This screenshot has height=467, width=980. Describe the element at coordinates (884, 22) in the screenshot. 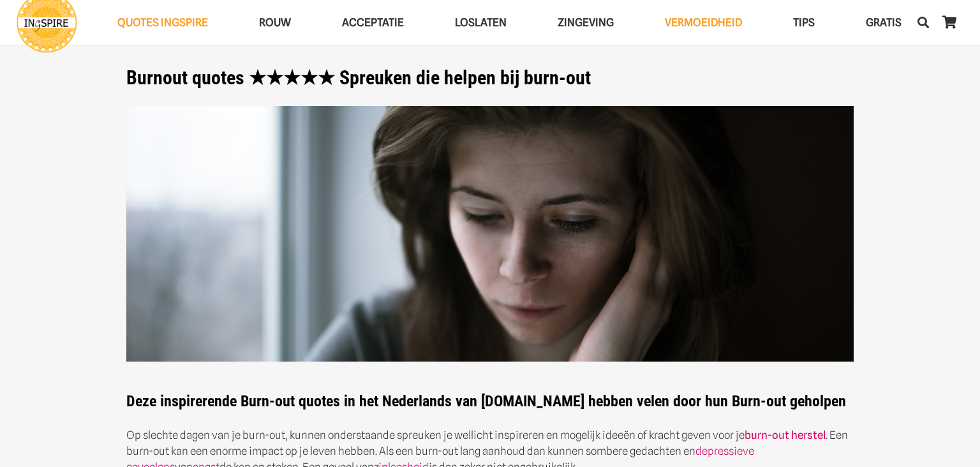

I see `a: GRATISGRATIS Menu` at that location.